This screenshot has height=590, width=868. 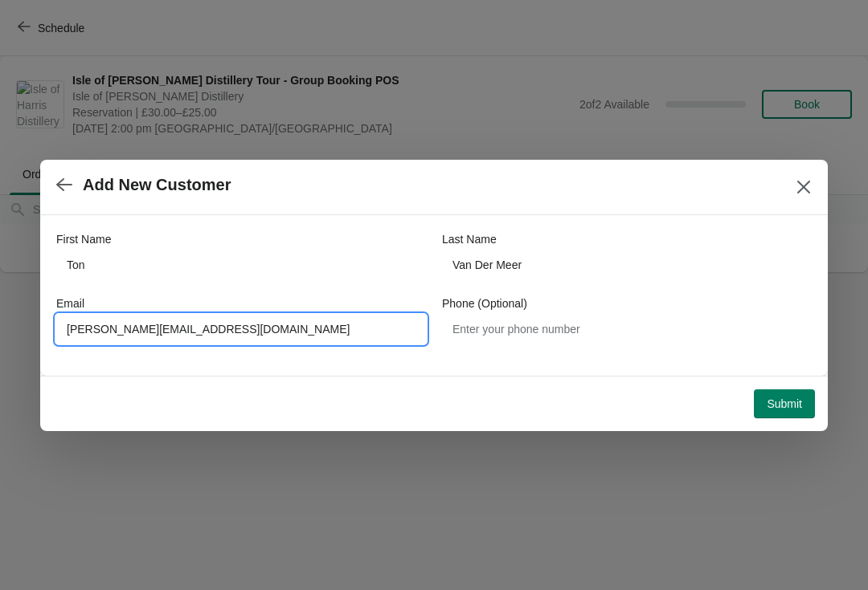 I want to click on input: John, so click(x=241, y=265).